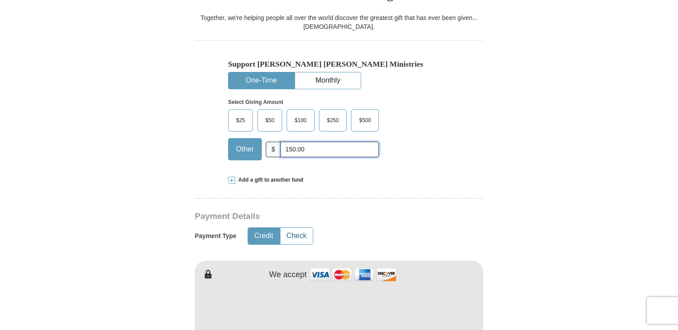 The image size is (678, 330). What do you see at coordinates (261, 80) in the screenshot?
I see `button: One-Time` at bounding box center [261, 80].